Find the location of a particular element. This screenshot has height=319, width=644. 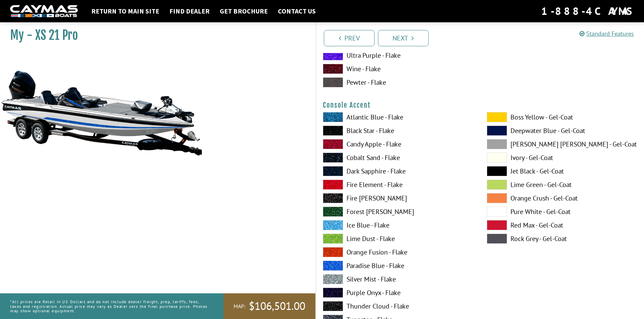

label: Fire Element - Flake is located at coordinates (398, 185).